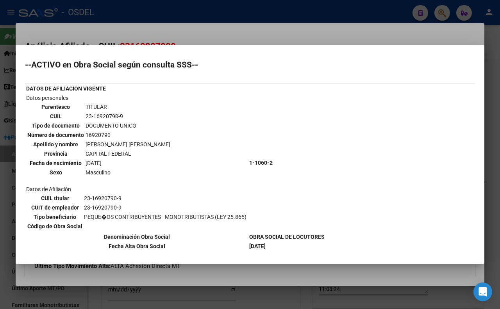 The height and width of the screenshot is (309, 500). What do you see at coordinates (137, 237) in the screenshot?
I see `th: Denominación Obra Social` at bounding box center [137, 237].